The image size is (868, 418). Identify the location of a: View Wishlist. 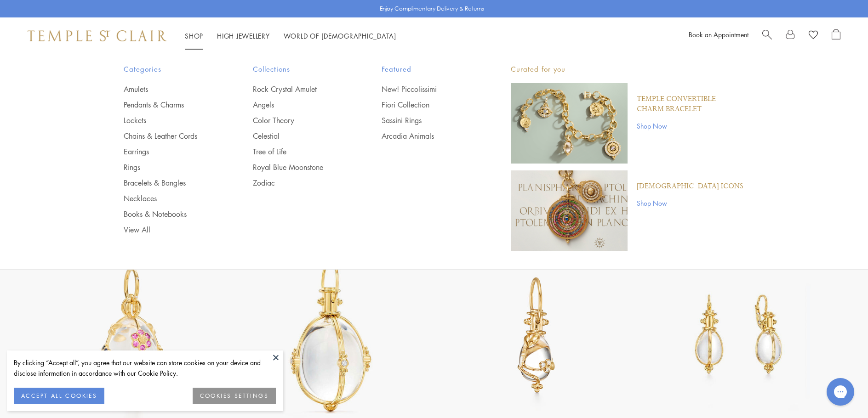
(813, 36).